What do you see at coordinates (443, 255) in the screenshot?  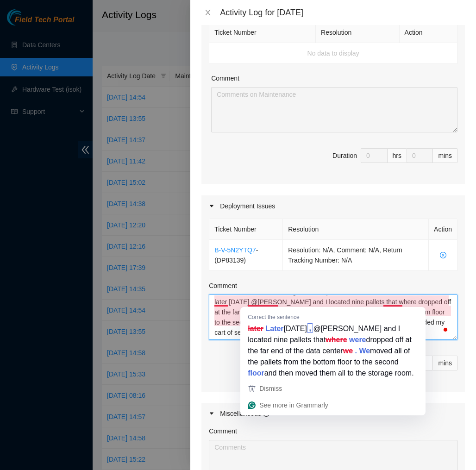 I see `span: close-circle` at bounding box center [443, 255].